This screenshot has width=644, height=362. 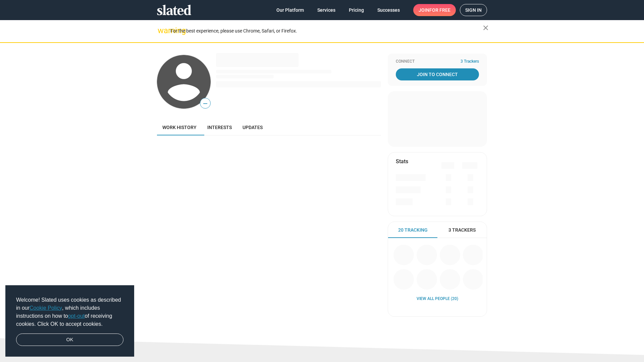 I want to click on span: for free, so click(x=440, y=10).